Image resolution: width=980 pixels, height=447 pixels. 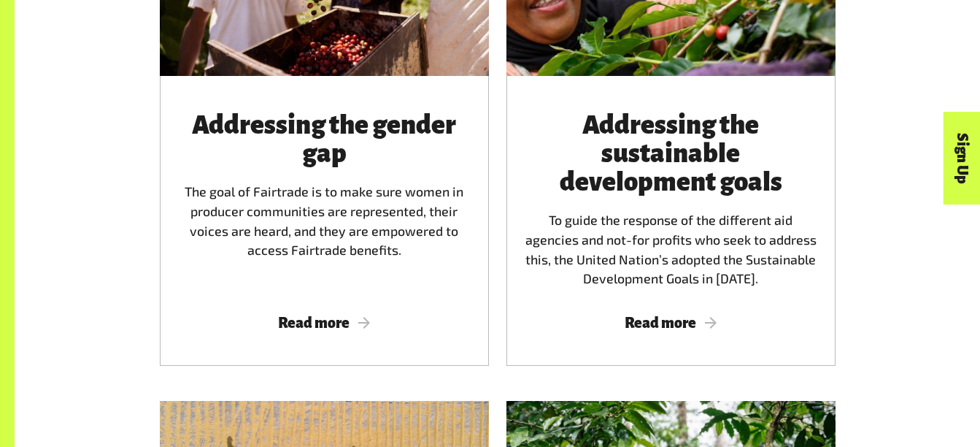 I want to click on h3: Addressing the sustainable development goals, so click(x=670, y=153).